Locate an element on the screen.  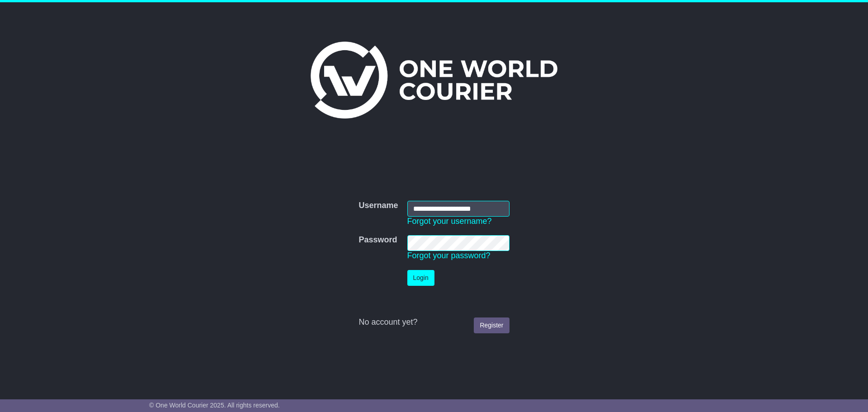
a: Register is located at coordinates (492, 325).